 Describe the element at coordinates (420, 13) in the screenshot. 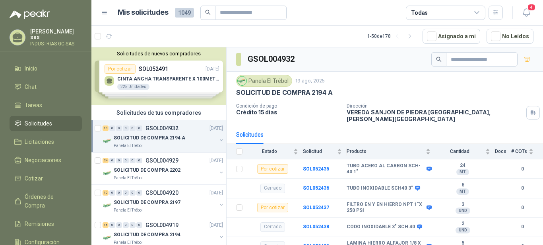

I see `div: Todas` at that location.